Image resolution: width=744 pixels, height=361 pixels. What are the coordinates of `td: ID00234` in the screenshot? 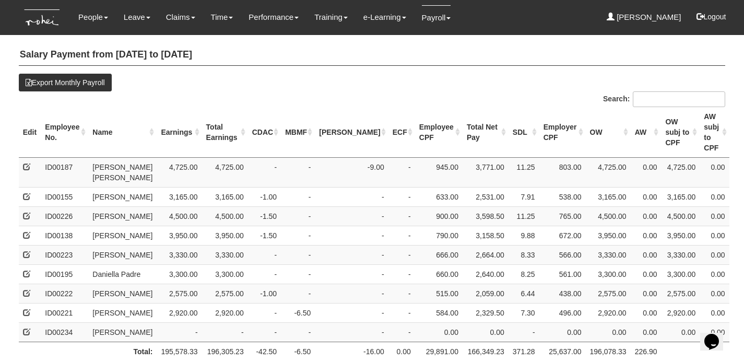 It's located at (64, 332).